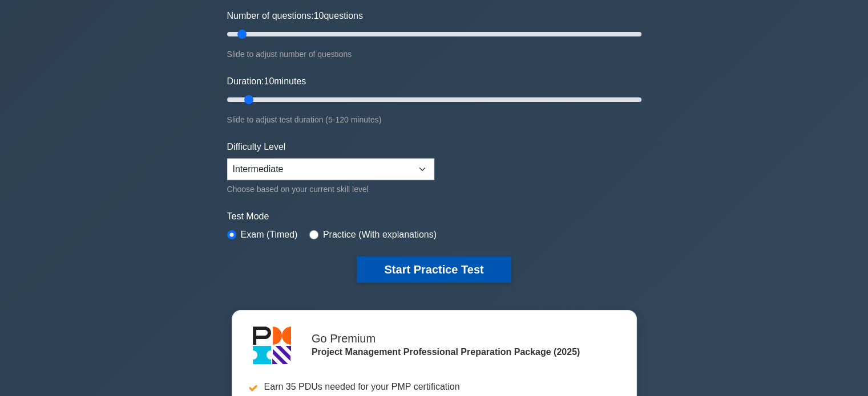 The image size is (868, 396). I want to click on div: Slide to adjust test duration (5-120 minutes), so click(434, 119).